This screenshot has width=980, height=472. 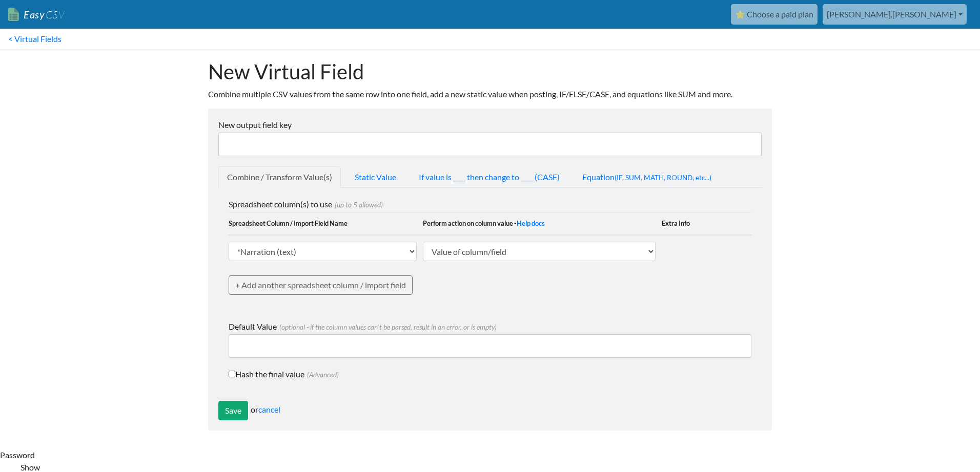 I want to click on th: Spreadsheet Column / Import Field Name, so click(x=326, y=224).